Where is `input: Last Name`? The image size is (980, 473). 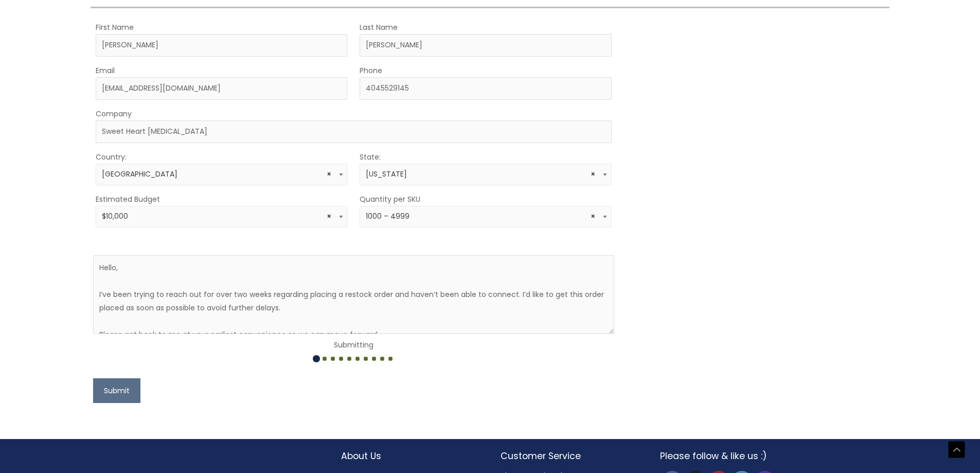
input: Last Name is located at coordinates (485, 45).